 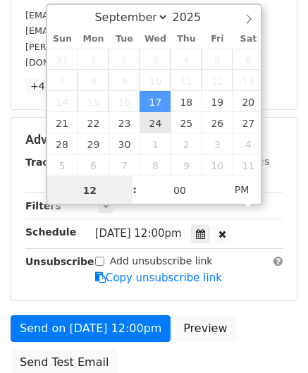 I want to click on span: September 23, 2025, so click(x=124, y=123).